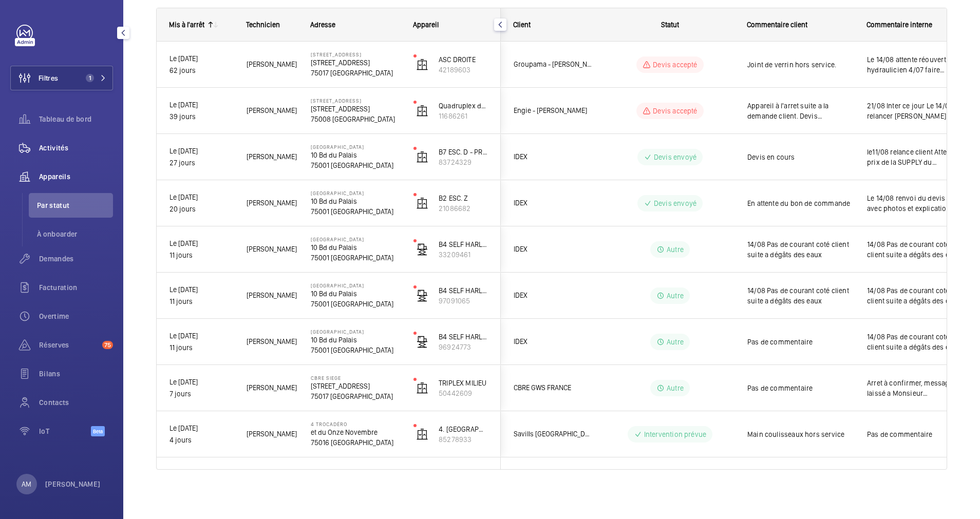 Image resolution: width=980 pixels, height=519 pixels. Describe the element at coordinates (90, 78) in the screenshot. I see `span: 1` at that location.